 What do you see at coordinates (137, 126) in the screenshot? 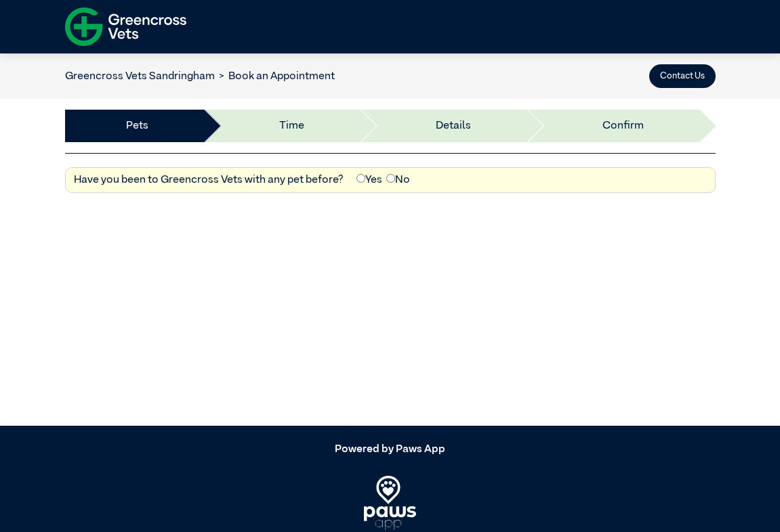
I see `a: Pets` at bounding box center [137, 126].